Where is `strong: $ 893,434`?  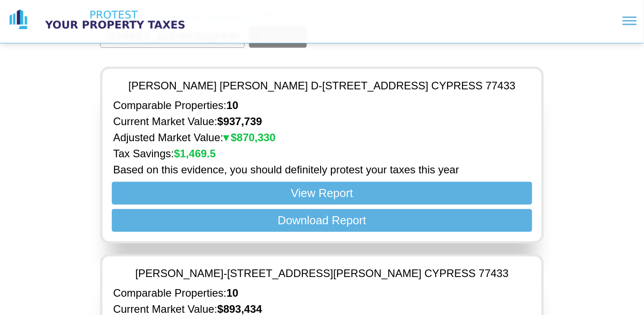 strong: $ 893,434 is located at coordinates (240, 309).